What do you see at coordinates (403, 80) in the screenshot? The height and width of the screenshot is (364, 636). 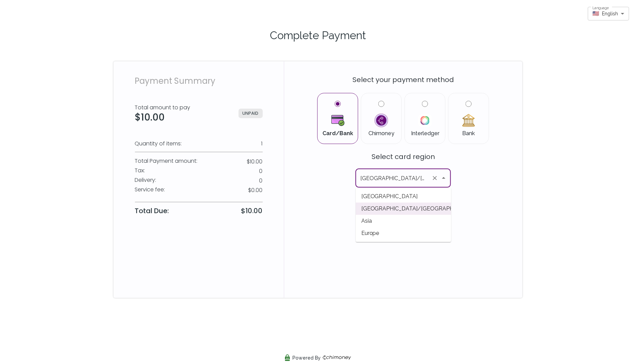 I see `p: Select your payment method` at bounding box center [403, 80].